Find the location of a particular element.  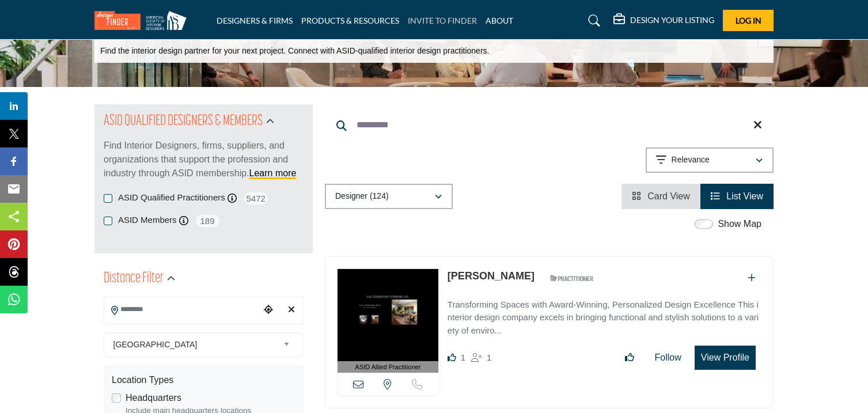

span: List View is located at coordinates (745, 196).